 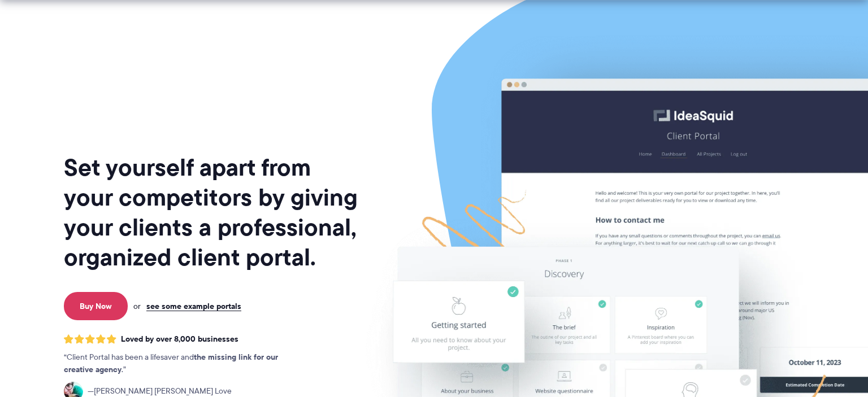 What do you see at coordinates (183, 364) in the screenshot?
I see `p: Client Portal has been a lifesaver and .` at bounding box center [183, 364].